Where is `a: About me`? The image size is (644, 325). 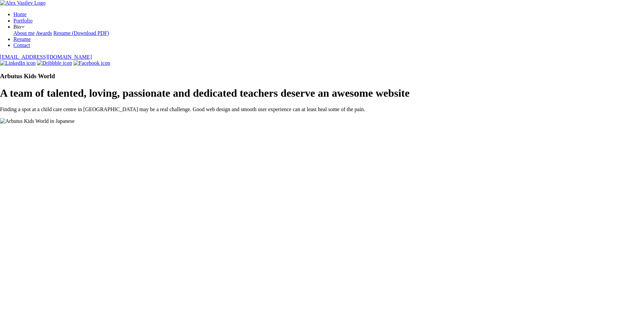 a: About me is located at coordinates (24, 33).